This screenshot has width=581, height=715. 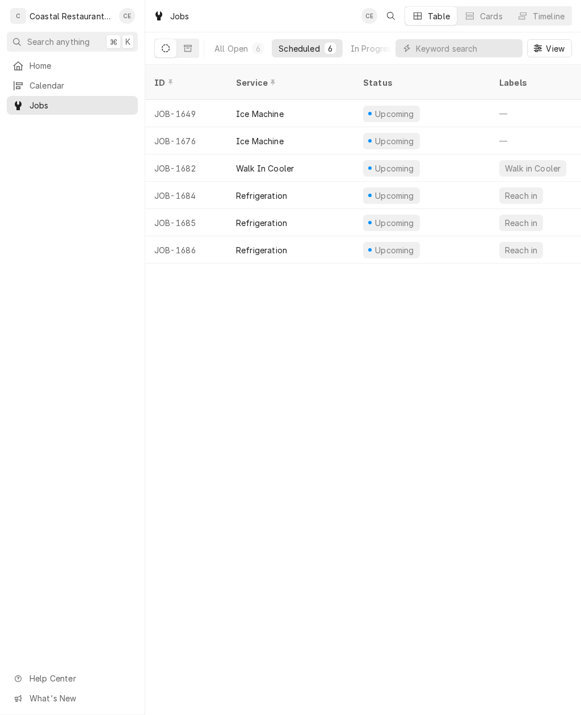 What do you see at coordinates (439, 16) in the screenshot?
I see `div: Table` at bounding box center [439, 16].